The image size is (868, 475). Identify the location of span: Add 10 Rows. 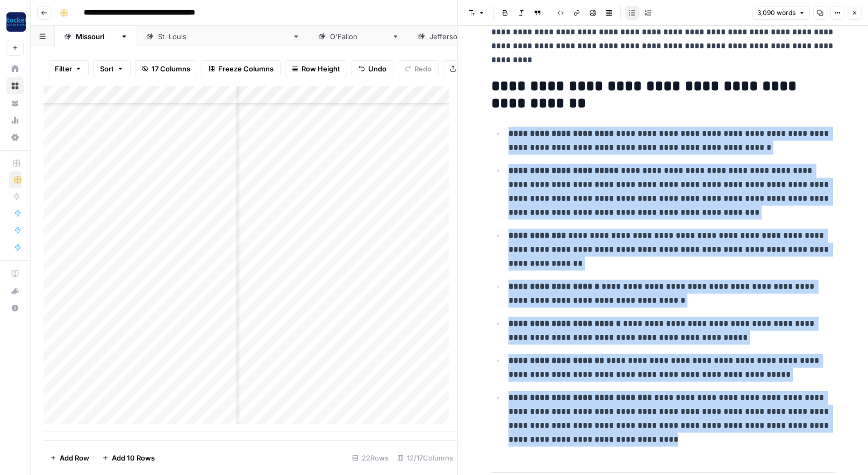
(134, 458).